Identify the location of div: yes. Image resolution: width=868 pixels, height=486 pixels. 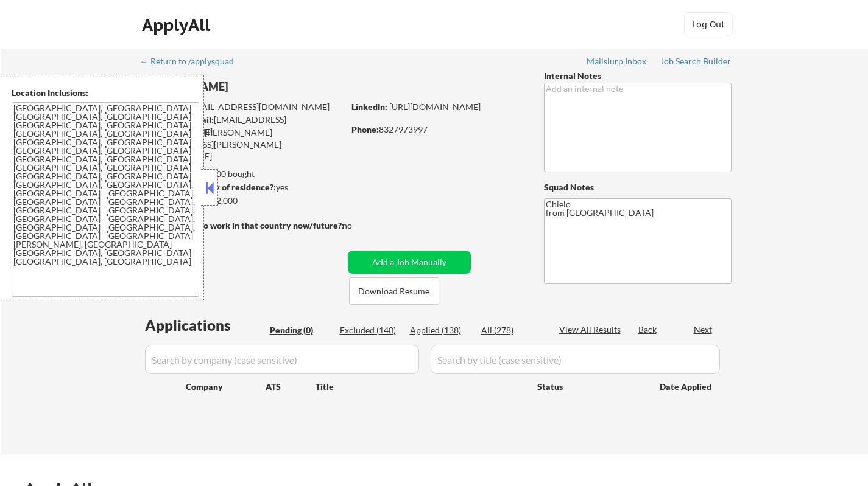
(240, 187).